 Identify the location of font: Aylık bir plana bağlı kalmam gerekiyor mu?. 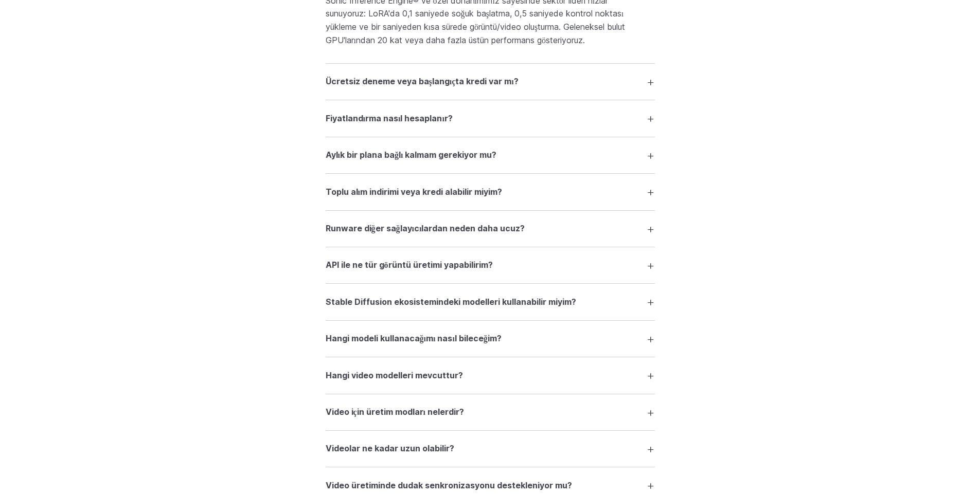
(411, 154).